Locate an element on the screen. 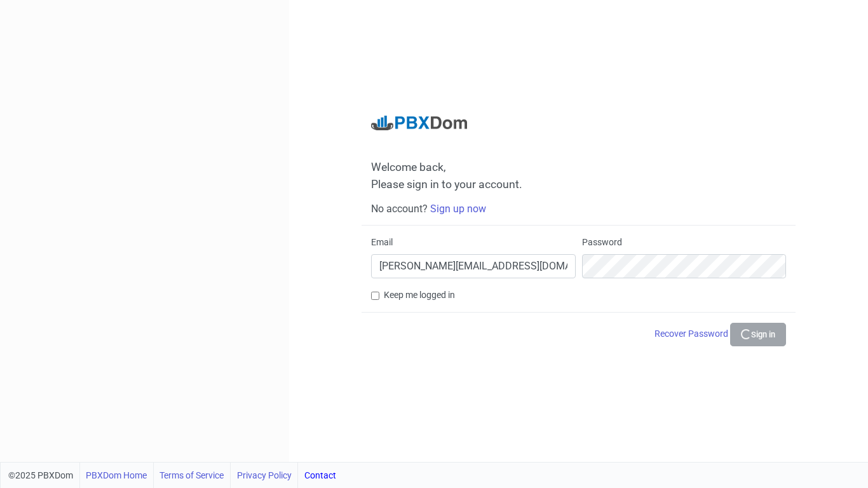 This screenshot has height=488, width=868. div: ©2025 PBXDom is located at coordinates (172, 475).